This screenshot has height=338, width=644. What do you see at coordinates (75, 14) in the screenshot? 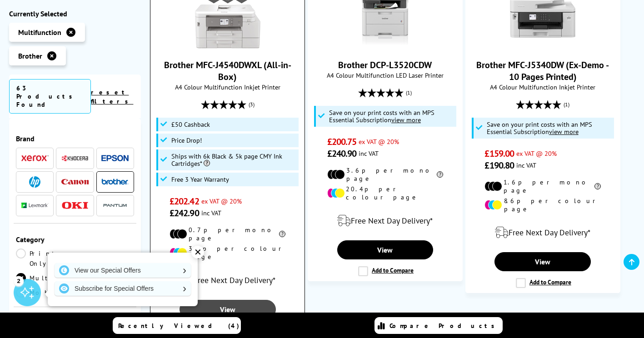
I see `div: Currently Selected` at bounding box center [75, 14].